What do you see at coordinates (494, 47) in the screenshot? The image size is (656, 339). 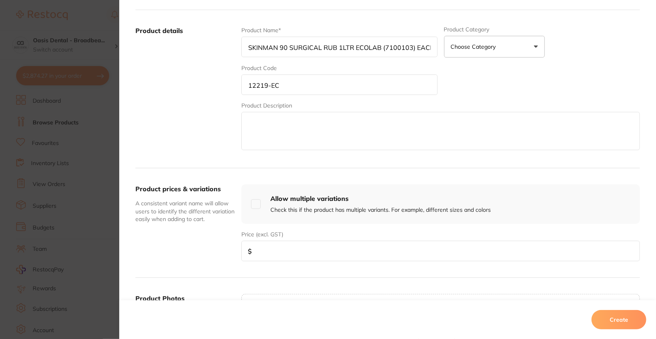 I see `button: Choose Category` at bounding box center [494, 47].